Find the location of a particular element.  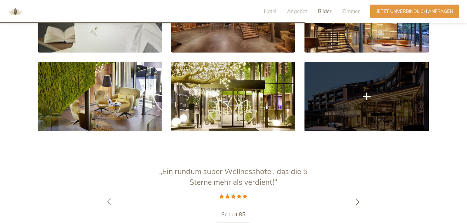

span: Bilder is located at coordinates (325, 11).